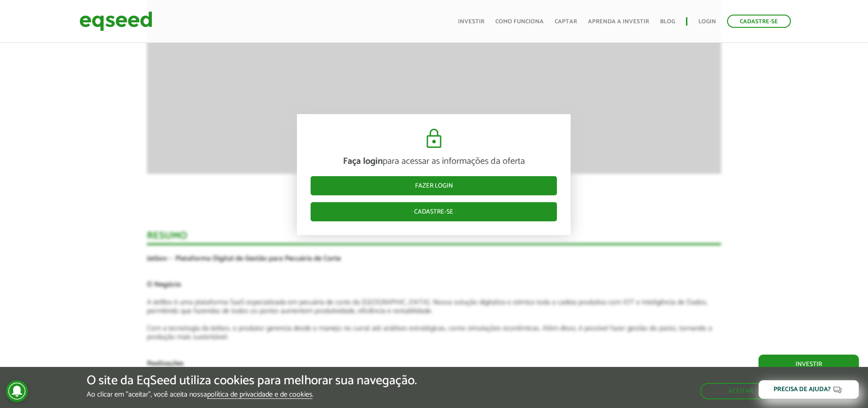 The height and width of the screenshot is (408, 868). What do you see at coordinates (668, 21) in the screenshot?
I see `a: Blog` at bounding box center [668, 21].